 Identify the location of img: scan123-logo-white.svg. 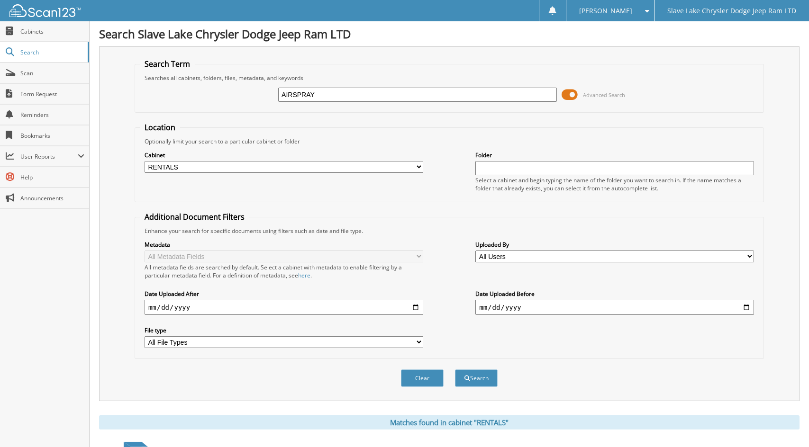
(45, 10).